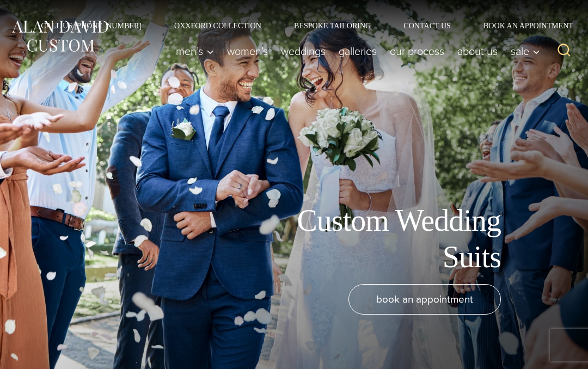  What do you see at coordinates (218, 25) in the screenshot?
I see `a: Oxxford Collection` at bounding box center [218, 25].